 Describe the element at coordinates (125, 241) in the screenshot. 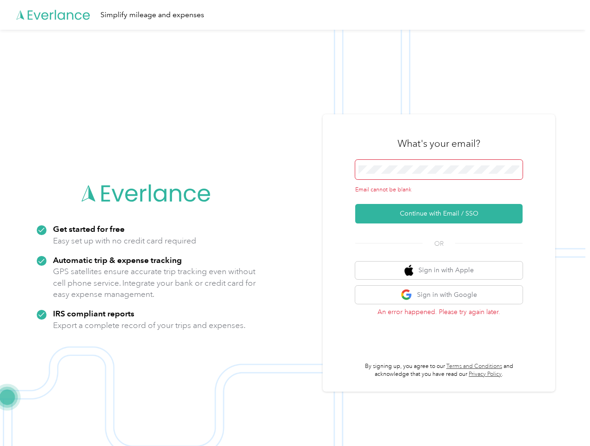

I see `p: Easy set up with no credit card required` at that location.